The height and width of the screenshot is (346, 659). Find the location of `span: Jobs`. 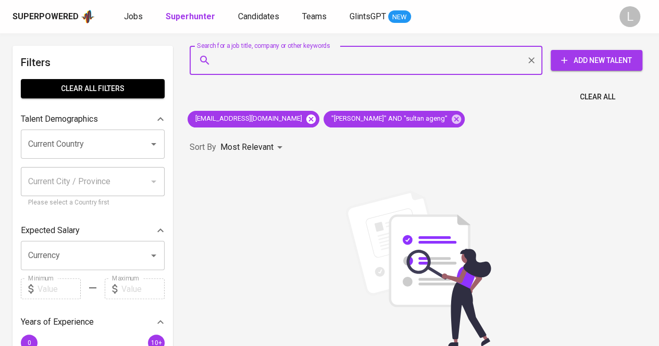

span: Jobs is located at coordinates (133, 16).